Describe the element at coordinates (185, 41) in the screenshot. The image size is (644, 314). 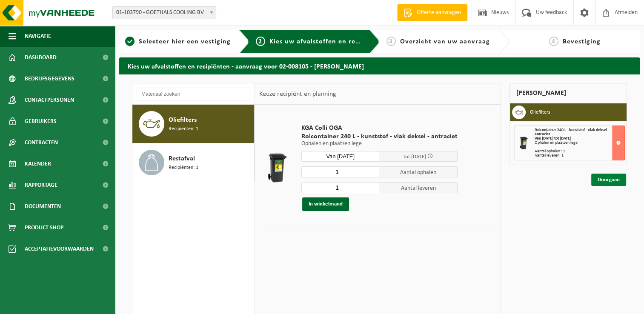
I see `span: Selecteer hier een vestiging` at that location.